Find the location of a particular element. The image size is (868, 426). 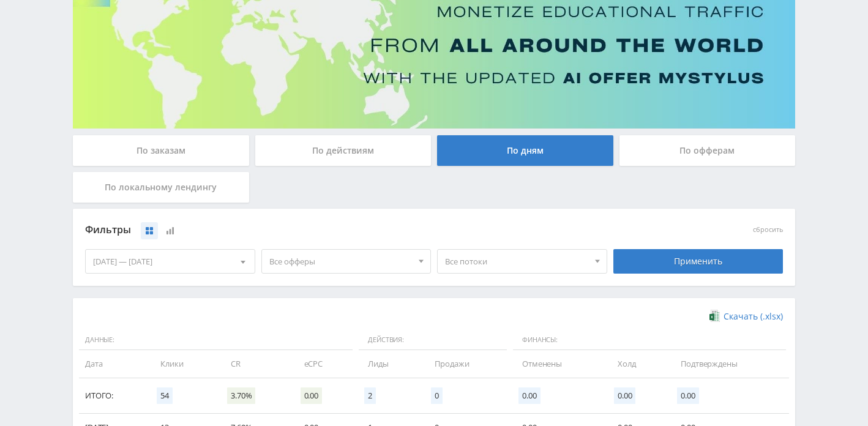

td: Дата is located at coordinates (113, 364).